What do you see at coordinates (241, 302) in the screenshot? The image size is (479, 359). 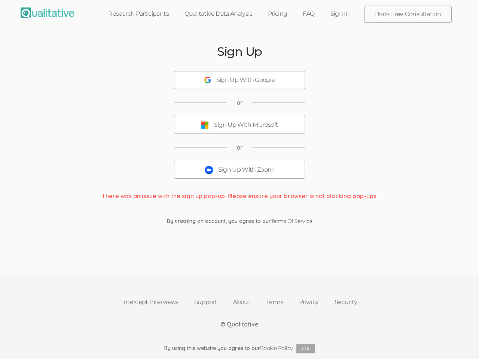 I see `a: About` at bounding box center [241, 302].